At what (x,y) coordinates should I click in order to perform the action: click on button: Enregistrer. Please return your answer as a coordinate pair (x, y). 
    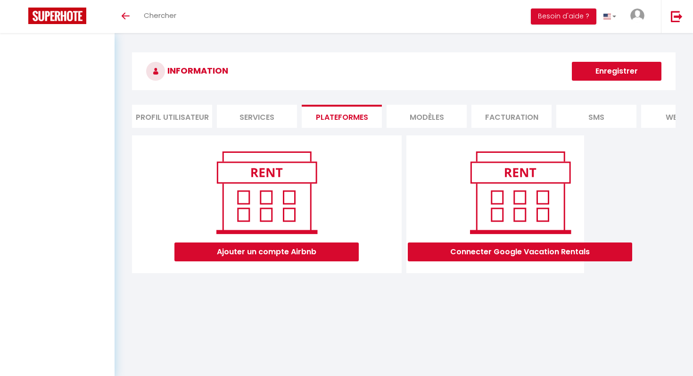
    Looking at the image, I should click on (617, 71).